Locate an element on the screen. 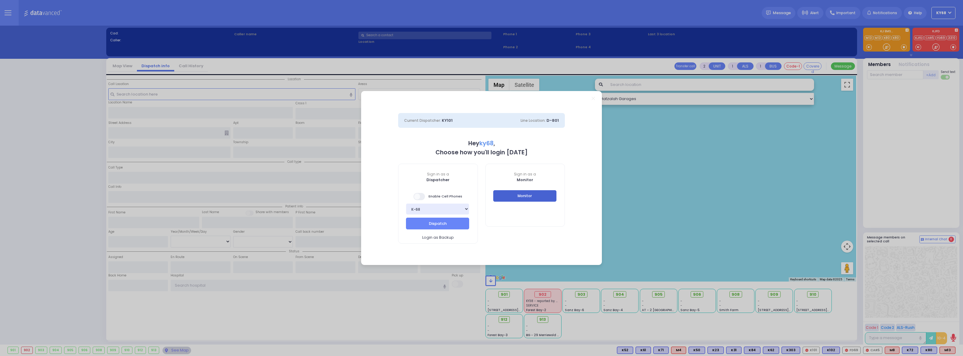  span: KY101 is located at coordinates (447, 120).